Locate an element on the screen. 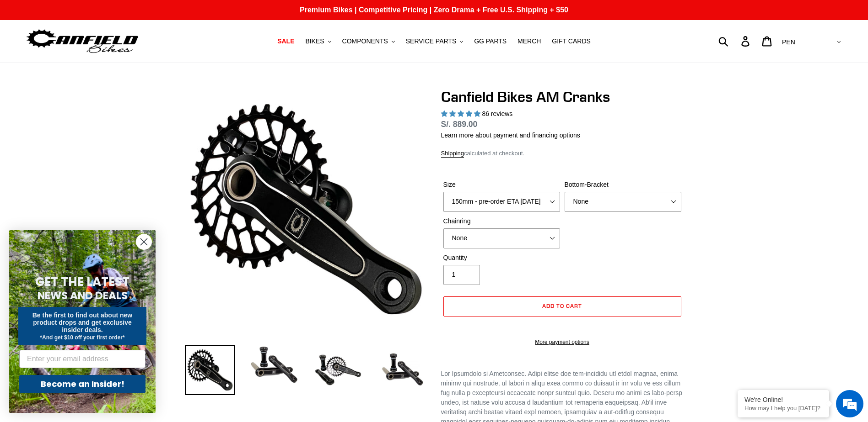  input: Search is located at coordinates (734, 41).